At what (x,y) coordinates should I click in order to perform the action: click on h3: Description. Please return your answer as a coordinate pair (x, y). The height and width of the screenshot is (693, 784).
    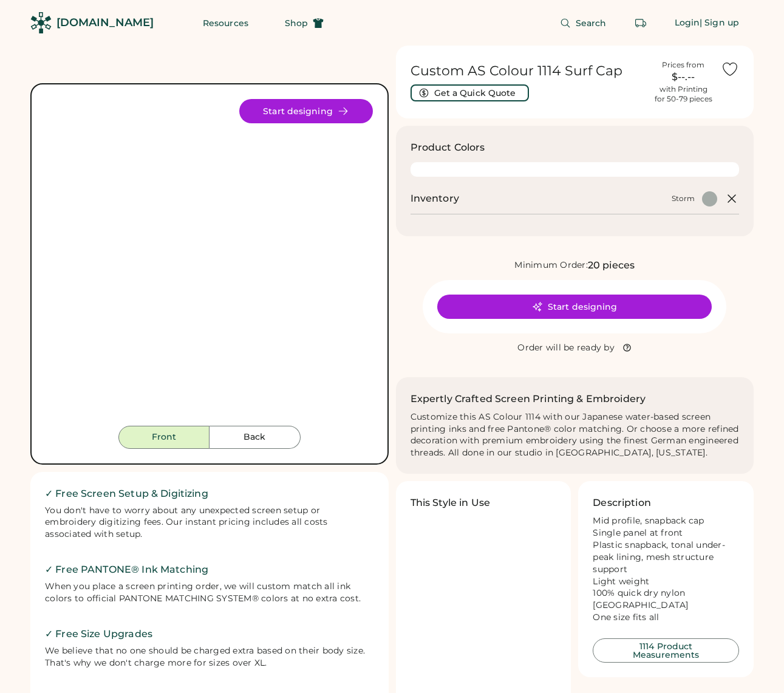
    Looking at the image, I should click on (622, 503).